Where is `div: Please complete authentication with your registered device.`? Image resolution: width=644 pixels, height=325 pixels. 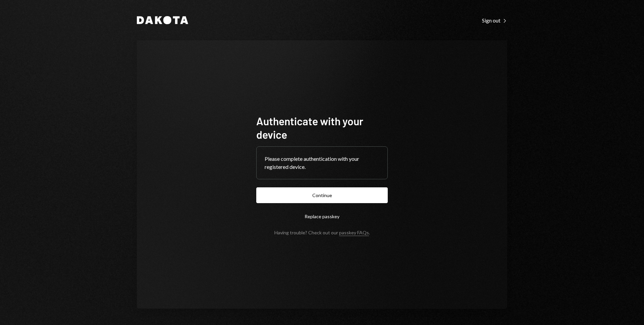
div: Please complete authentication with your registered device. is located at coordinates (322, 163).